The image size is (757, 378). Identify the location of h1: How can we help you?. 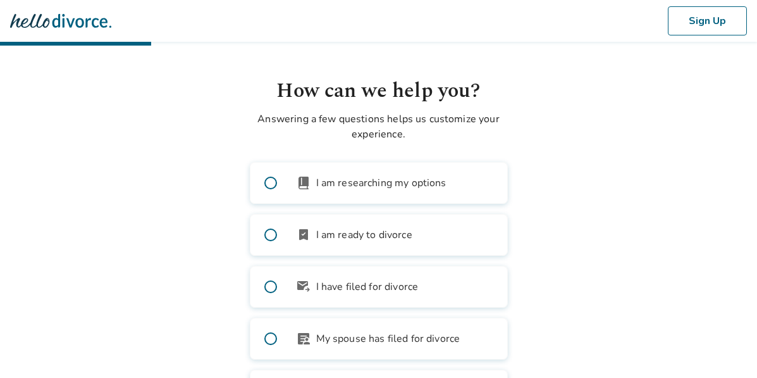
(379, 91).